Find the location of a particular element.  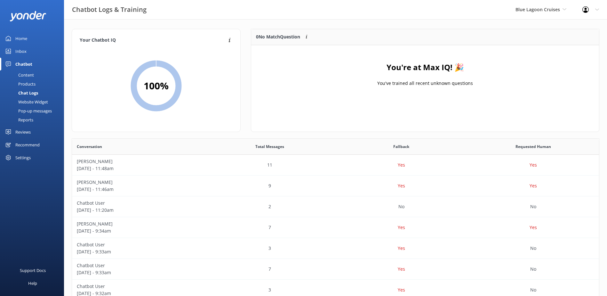

a: Products is located at coordinates (34, 84).